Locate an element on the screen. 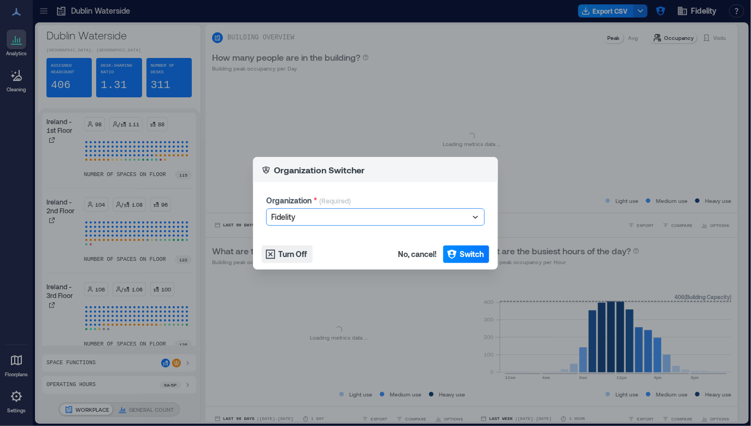  span: No, cancel! is located at coordinates (417, 254).